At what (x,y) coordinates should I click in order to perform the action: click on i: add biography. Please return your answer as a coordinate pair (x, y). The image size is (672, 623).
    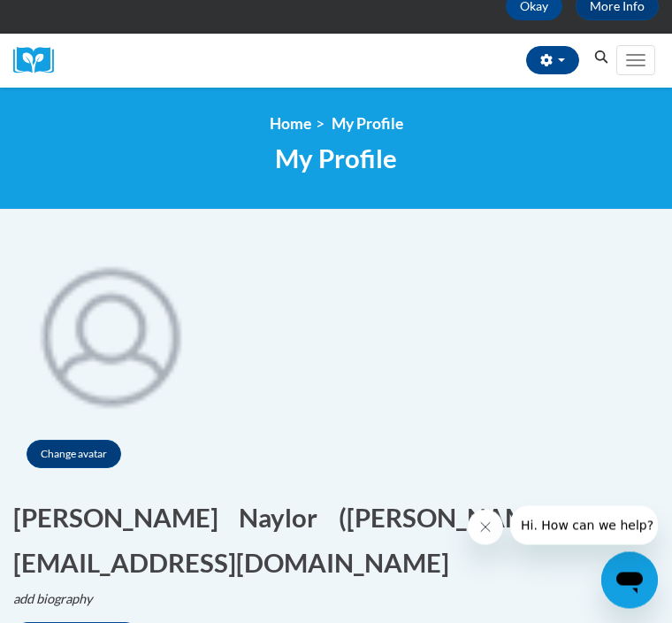
    Looking at the image, I should click on (53, 600).